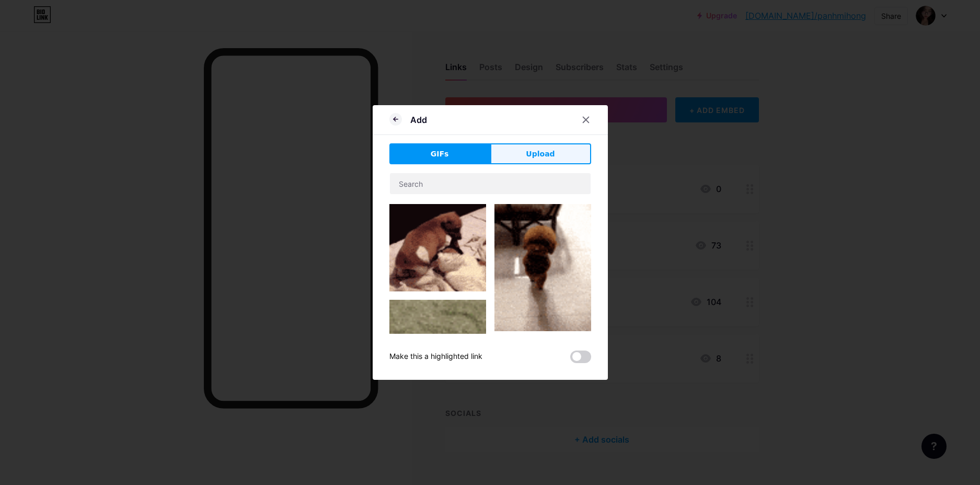 The image size is (980, 485). Describe the element at coordinates (490, 184) in the screenshot. I see `input: Search` at that location.